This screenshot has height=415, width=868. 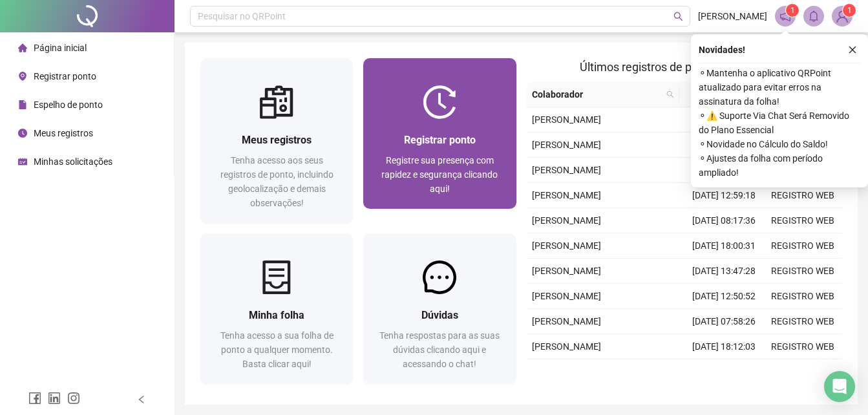 What do you see at coordinates (22, 162) in the screenshot?
I see `span: schedule` at bounding box center [22, 162].